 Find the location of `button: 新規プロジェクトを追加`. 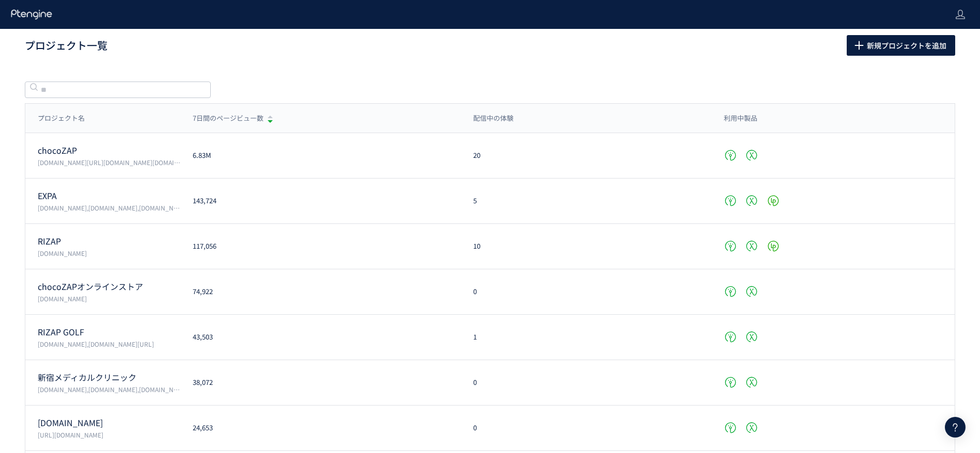

button: 新規プロジェクトを追加 is located at coordinates (901, 45).